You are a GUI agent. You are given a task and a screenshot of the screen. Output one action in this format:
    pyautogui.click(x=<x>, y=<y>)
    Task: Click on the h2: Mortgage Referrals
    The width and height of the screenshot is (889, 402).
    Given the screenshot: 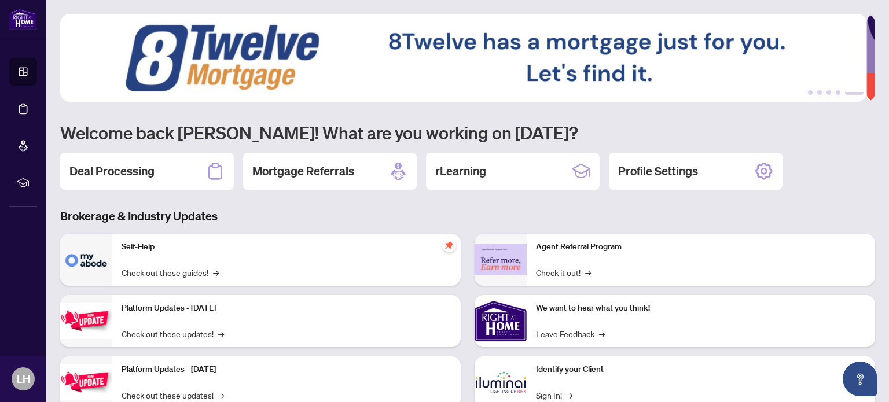 What is the action you would take?
    pyautogui.click(x=303, y=171)
    